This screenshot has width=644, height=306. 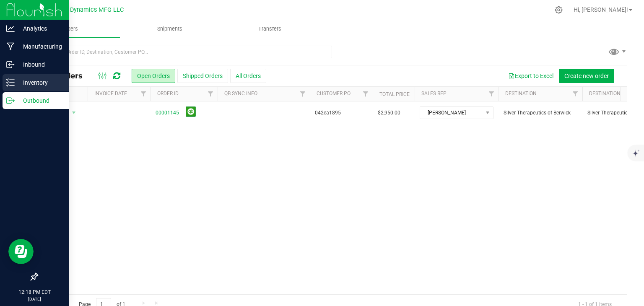 I want to click on span: 042ea1895, so click(x=341, y=112).